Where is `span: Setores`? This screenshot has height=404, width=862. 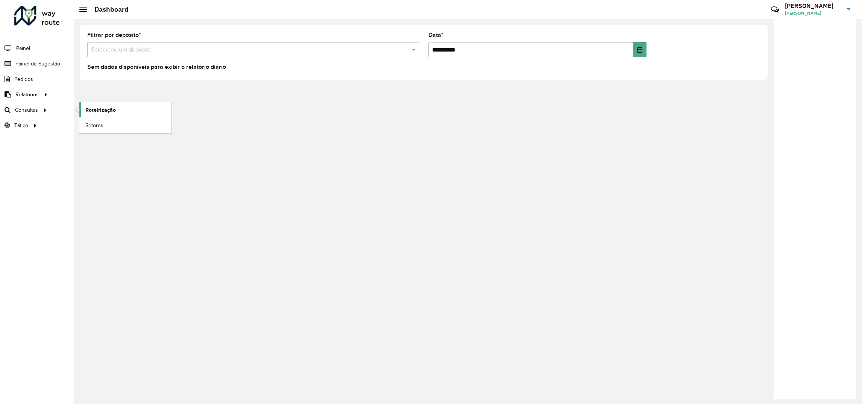 span: Setores is located at coordinates (94, 125).